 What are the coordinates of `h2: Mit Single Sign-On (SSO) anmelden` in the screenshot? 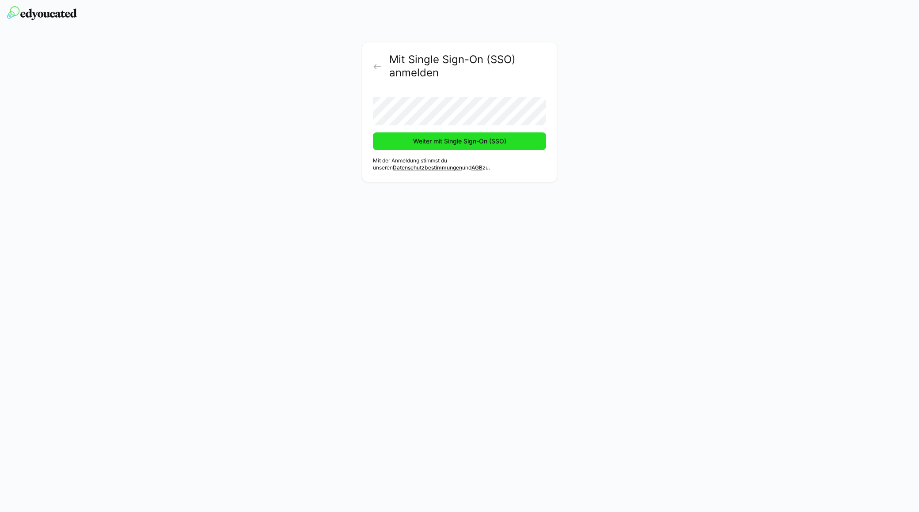 It's located at (467, 66).